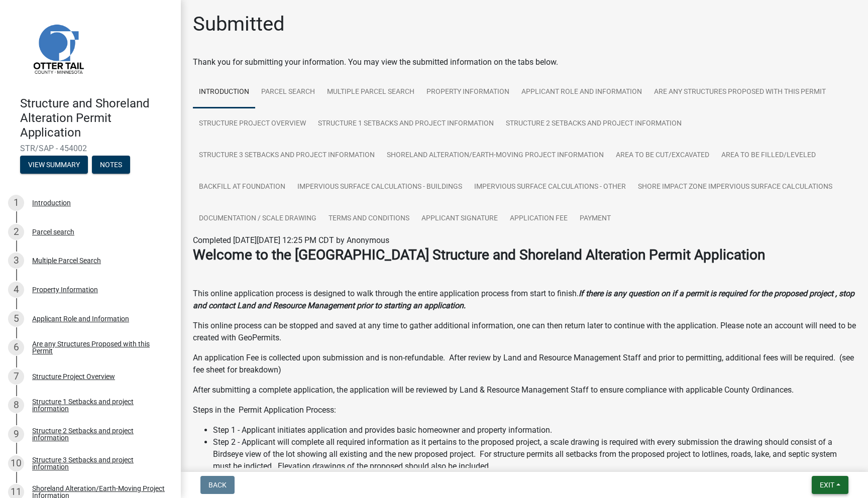 Image resolution: width=868 pixels, height=498 pixels. What do you see at coordinates (524, 62) in the screenshot?
I see `div: Thank you for submitting your information. You may view the submitted information on the tabs below.` at bounding box center [524, 62].